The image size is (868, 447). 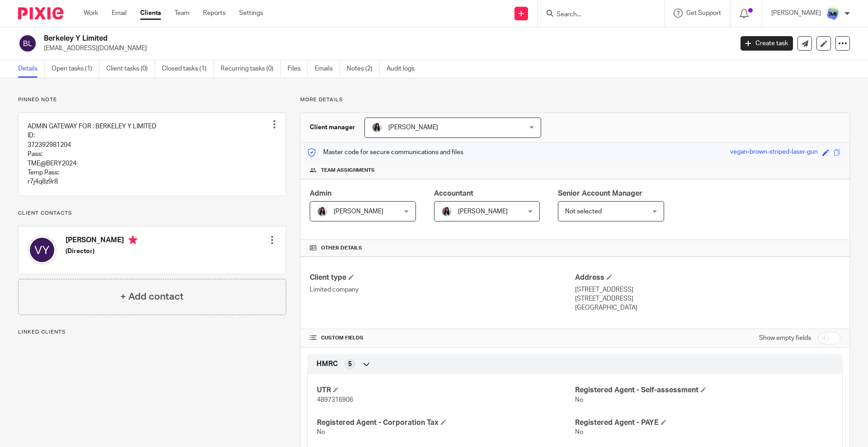 I want to click on h5: (Director), so click(x=101, y=251).